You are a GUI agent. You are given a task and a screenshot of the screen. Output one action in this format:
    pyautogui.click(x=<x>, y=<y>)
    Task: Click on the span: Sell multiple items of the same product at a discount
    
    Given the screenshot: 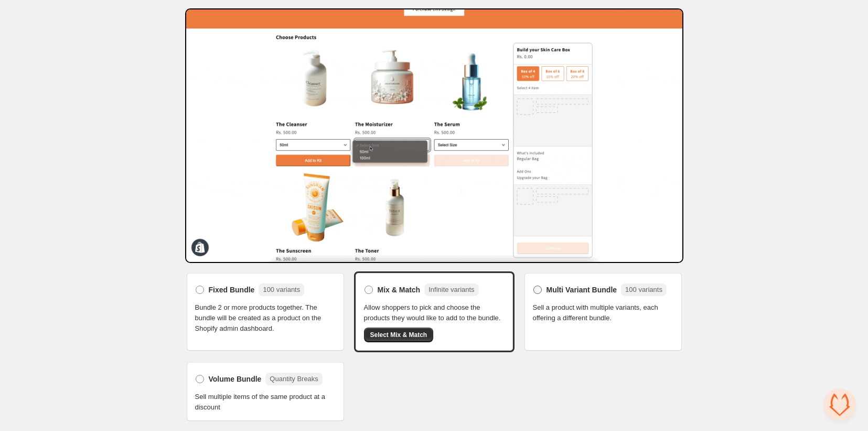 What is the action you would take?
    pyautogui.click(x=265, y=402)
    